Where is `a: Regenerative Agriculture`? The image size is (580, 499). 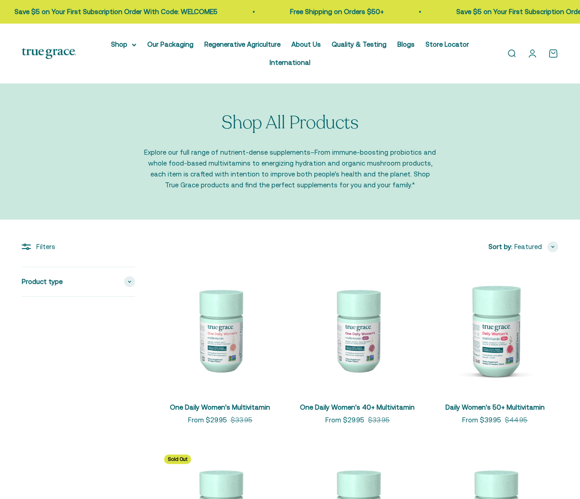 a: Regenerative Agriculture is located at coordinates (242, 44).